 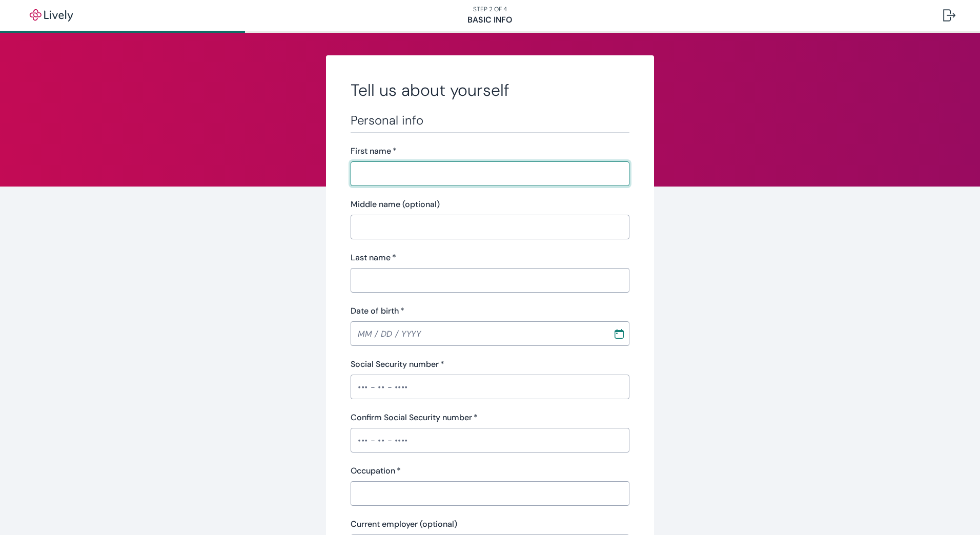 What do you see at coordinates (404, 525) in the screenshot?
I see `label: Current employer (optional)` at bounding box center [404, 525].